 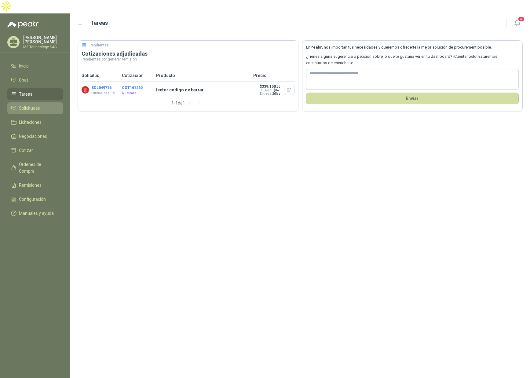 What do you see at coordinates (38, 168) in the screenshot?
I see `span: Órdenes de Compra` at bounding box center [38, 168].